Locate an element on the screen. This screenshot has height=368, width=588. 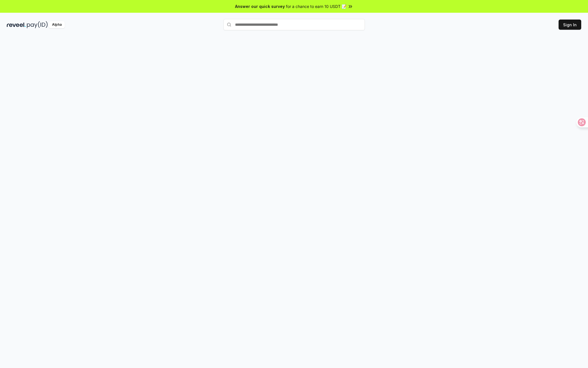
span: for a chance to earn 10 USDT 📝 is located at coordinates (316, 6).